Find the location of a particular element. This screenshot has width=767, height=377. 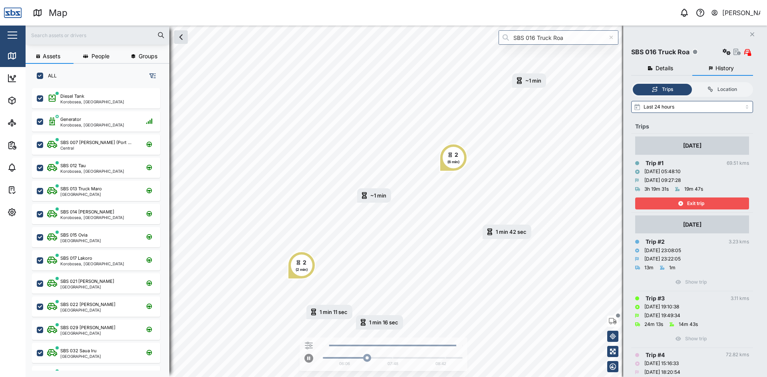

div: 3.23 kms is located at coordinates (739, 242).